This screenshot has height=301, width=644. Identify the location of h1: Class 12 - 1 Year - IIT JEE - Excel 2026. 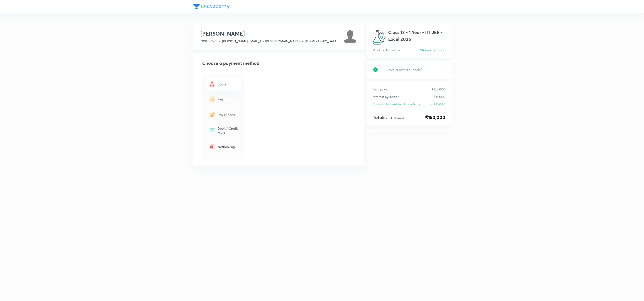
(417, 36).